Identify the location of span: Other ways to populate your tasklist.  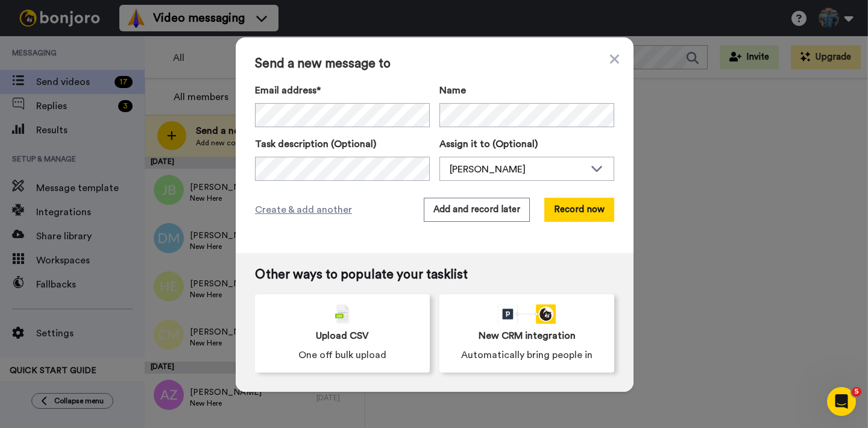
(434, 275).